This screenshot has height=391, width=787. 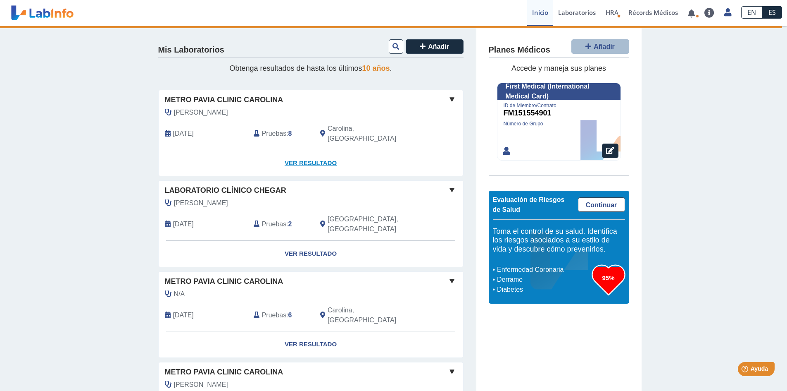 I want to click on b: 6, so click(x=290, y=315).